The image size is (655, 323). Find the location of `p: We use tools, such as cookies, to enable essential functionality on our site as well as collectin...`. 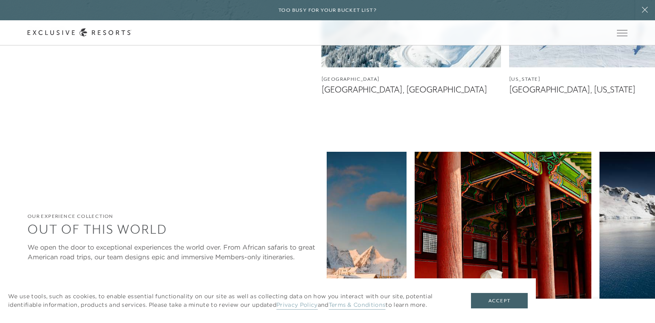

p: We use tools, such as cookies, to enable essential functionality on our site as well as collectin... is located at coordinates (232, 301).